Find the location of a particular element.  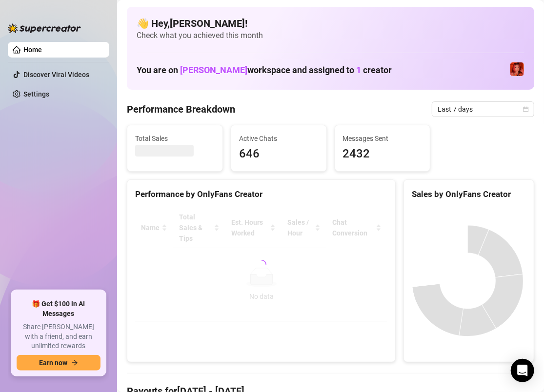

span: 2432 is located at coordinates (383, 154).